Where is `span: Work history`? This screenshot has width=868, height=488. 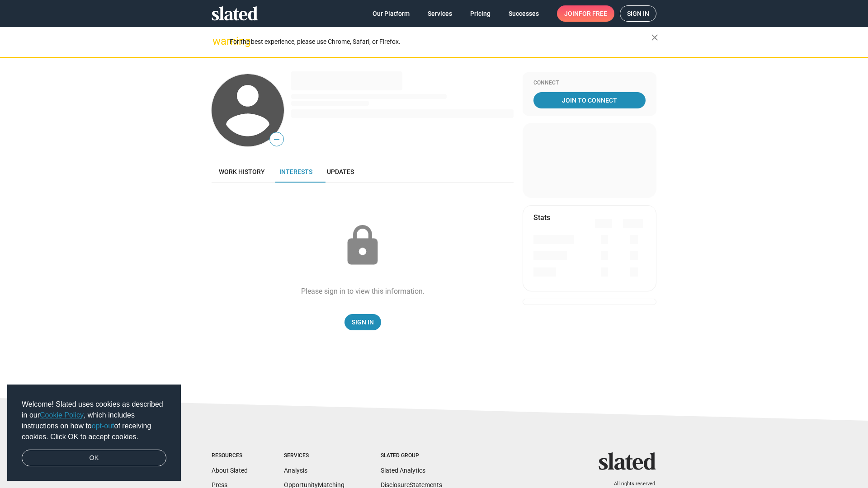
span: Work history is located at coordinates (242, 172).